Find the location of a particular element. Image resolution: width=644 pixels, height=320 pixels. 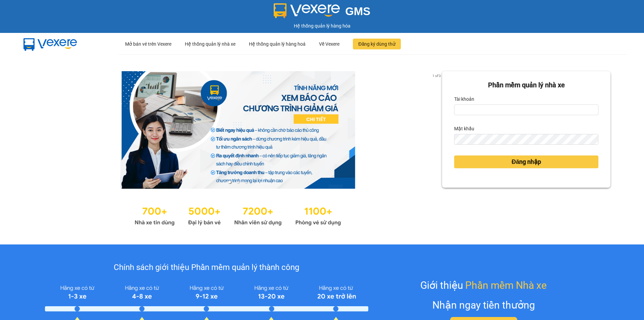

img: mbUUG5Q.png is located at coordinates (50, 44).